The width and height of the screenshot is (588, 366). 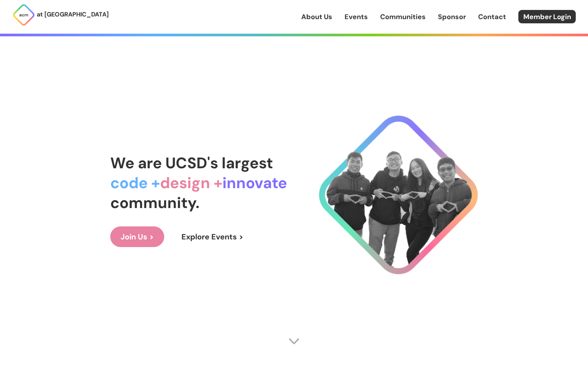 What do you see at coordinates (137, 237) in the screenshot?
I see `a: Join Us >` at bounding box center [137, 237].